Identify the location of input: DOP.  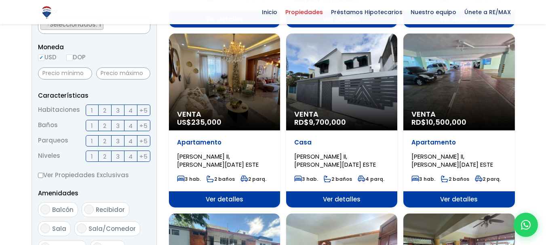
(70, 58).